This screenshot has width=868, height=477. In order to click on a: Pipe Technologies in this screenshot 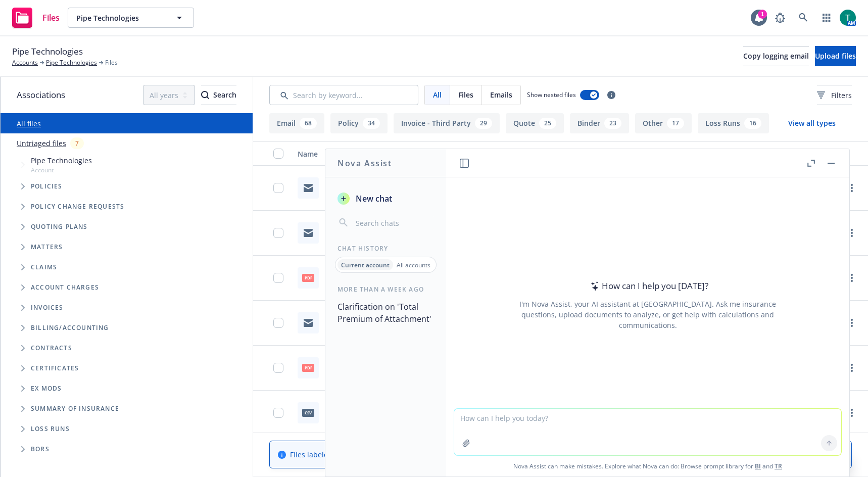, I will do `click(71, 63)`.